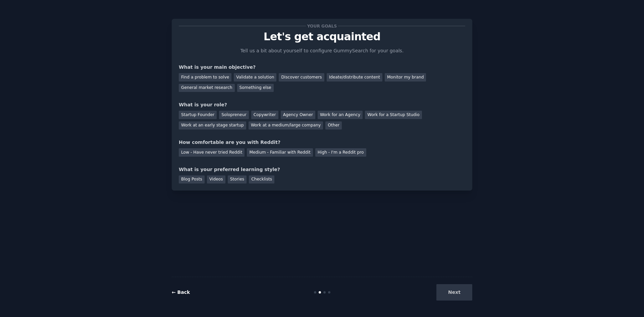 This screenshot has width=644, height=317. What do you see at coordinates (405, 77) in the screenshot?
I see `div: Monitor my brand` at bounding box center [405, 77].